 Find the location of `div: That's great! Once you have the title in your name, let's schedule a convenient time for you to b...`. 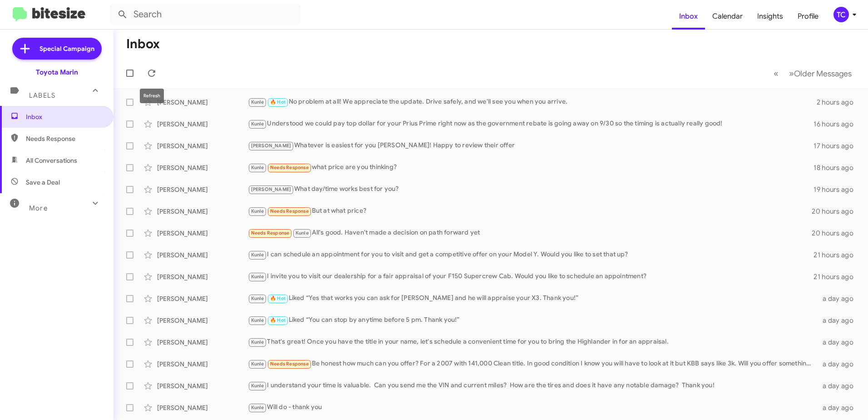

div: That's great! Once you have the title in your name, let's schedule a convenient time for you to b... is located at coordinates (532, 342).